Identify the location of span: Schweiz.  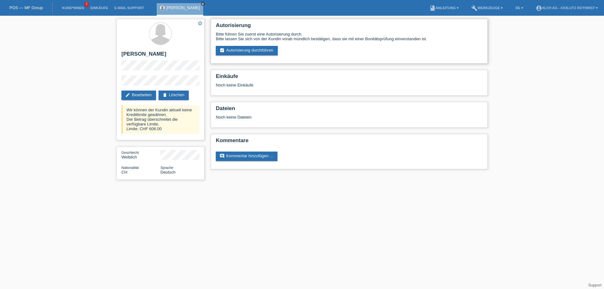
(124, 172).